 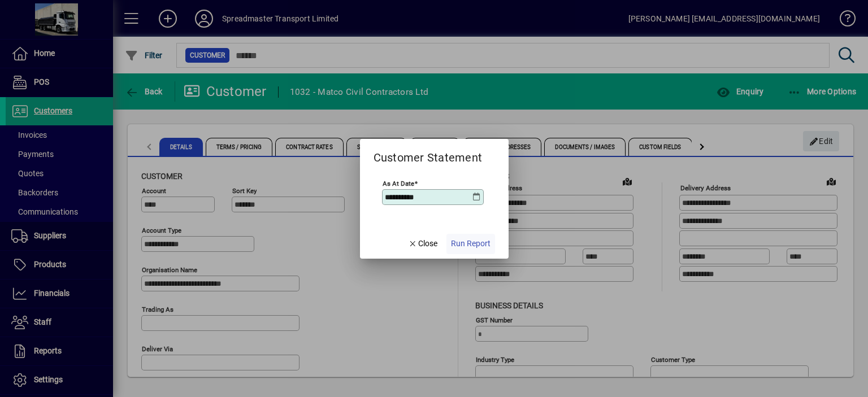 I want to click on button: Close, so click(x=423, y=244).